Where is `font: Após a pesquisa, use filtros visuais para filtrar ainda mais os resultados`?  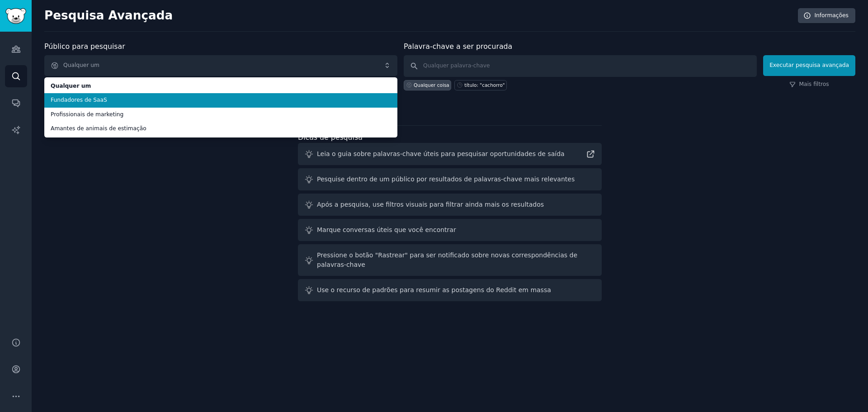 font: Após a pesquisa, use filtros visuais para filtrar ainda mais os resultados is located at coordinates (431, 204).